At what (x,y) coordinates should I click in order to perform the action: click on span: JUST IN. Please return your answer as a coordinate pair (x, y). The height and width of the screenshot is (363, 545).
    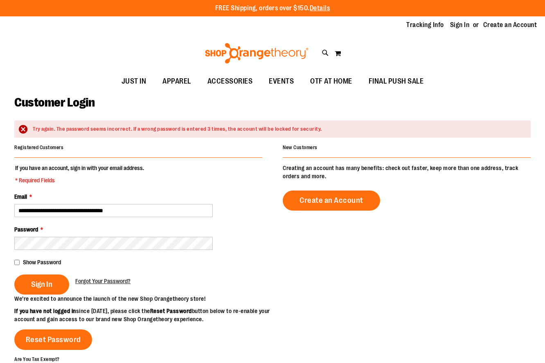
    Looking at the image, I should click on (134, 81).